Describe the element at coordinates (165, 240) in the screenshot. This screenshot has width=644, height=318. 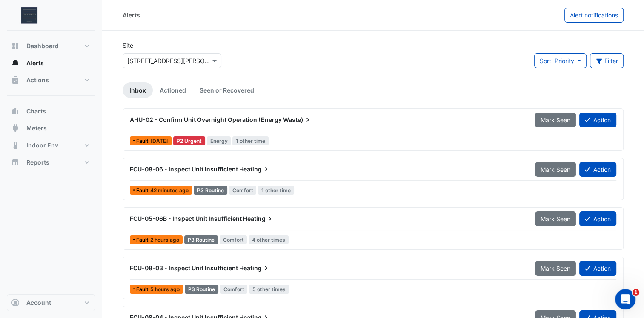
I see `span: Thu 25-Sep-2025 07:00 BST` at that location.